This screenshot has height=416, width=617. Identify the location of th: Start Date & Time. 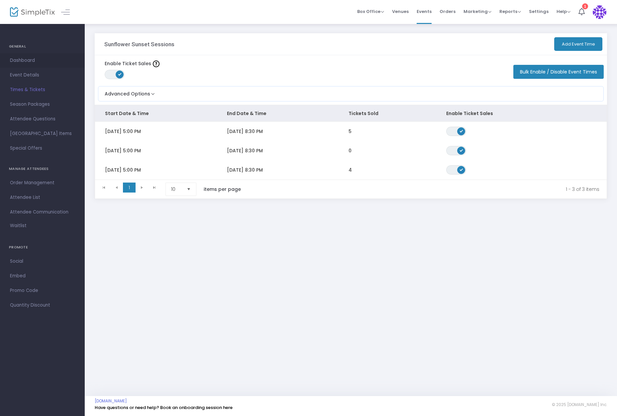
(156, 113).